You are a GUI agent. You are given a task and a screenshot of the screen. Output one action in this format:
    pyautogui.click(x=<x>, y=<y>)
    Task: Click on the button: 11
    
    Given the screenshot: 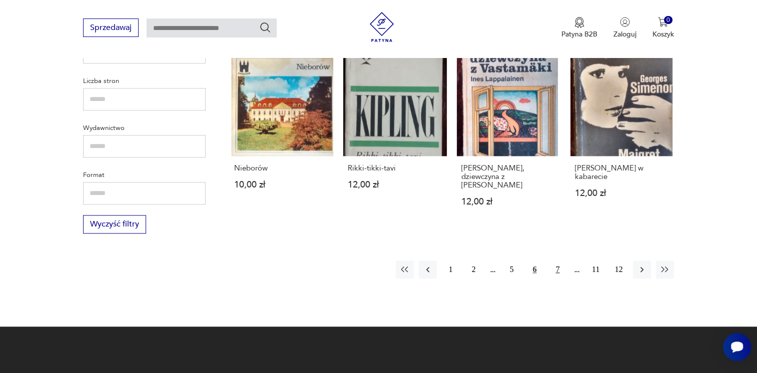 What is the action you would take?
    pyautogui.click(x=596, y=270)
    